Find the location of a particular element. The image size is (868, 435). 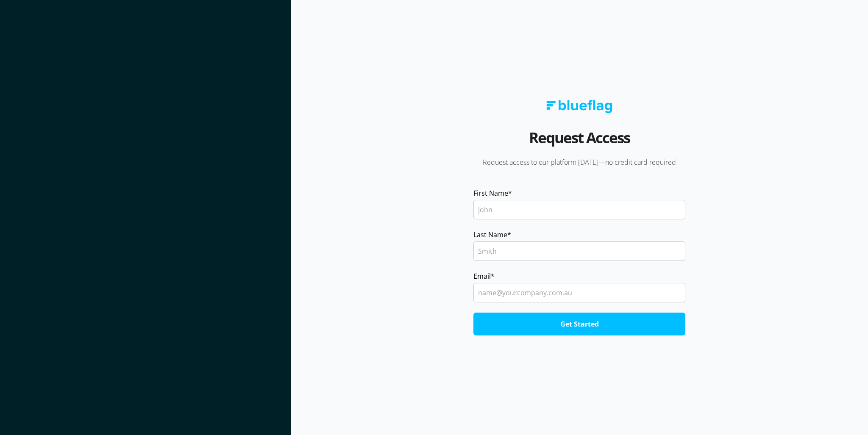

img: Blue Flag logo is located at coordinates (579, 106).